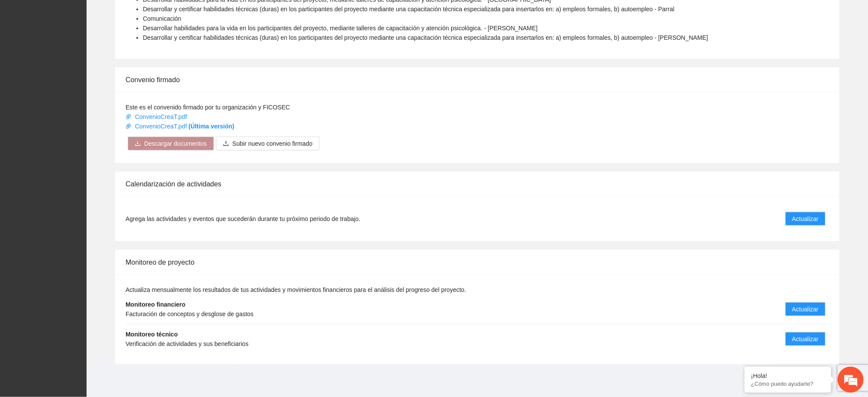  What do you see at coordinates (295, 290) in the screenshot?
I see `span: Actualiza mensualmente los resultados de tus actividades y movimientos financieros para el anális...` at bounding box center [295, 290].